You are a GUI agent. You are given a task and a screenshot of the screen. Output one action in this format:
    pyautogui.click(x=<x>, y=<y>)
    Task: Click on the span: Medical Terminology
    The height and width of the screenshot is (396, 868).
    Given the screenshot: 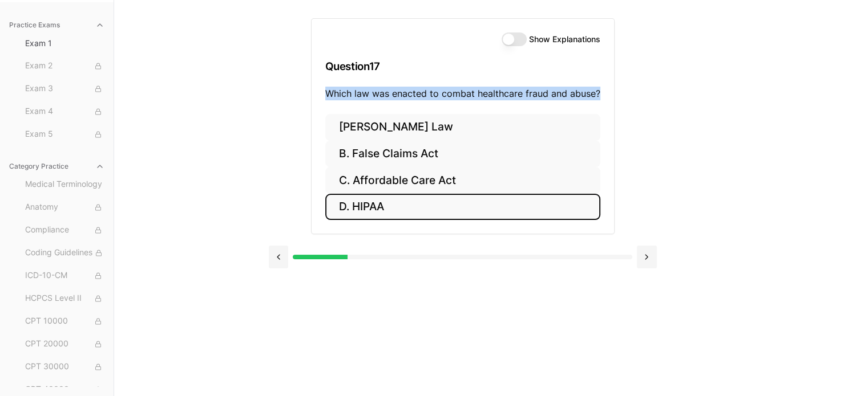 What is the action you would take?
    pyautogui.click(x=65, y=184)
    